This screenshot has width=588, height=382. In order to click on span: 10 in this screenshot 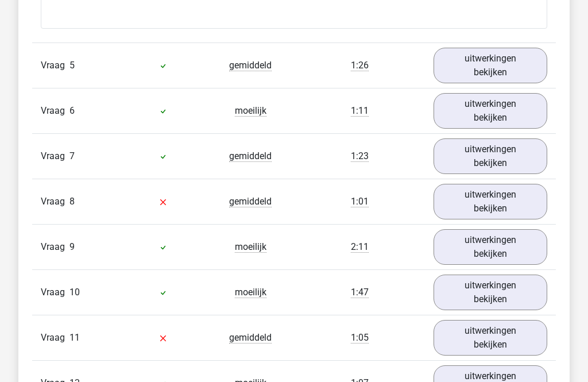, I will do `click(74, 291)`.